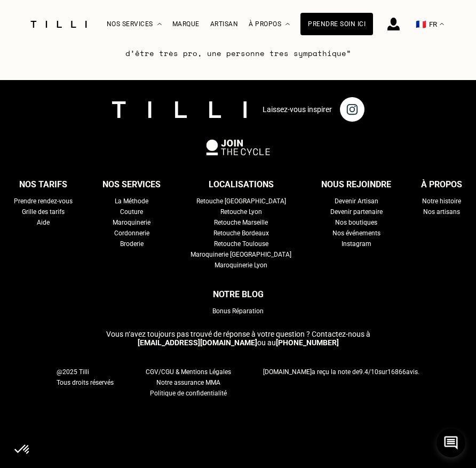 Image resolution: width=476 pixels, height=468 pixels. I want to click on div: Bonus Réparation, so click(238, 311).